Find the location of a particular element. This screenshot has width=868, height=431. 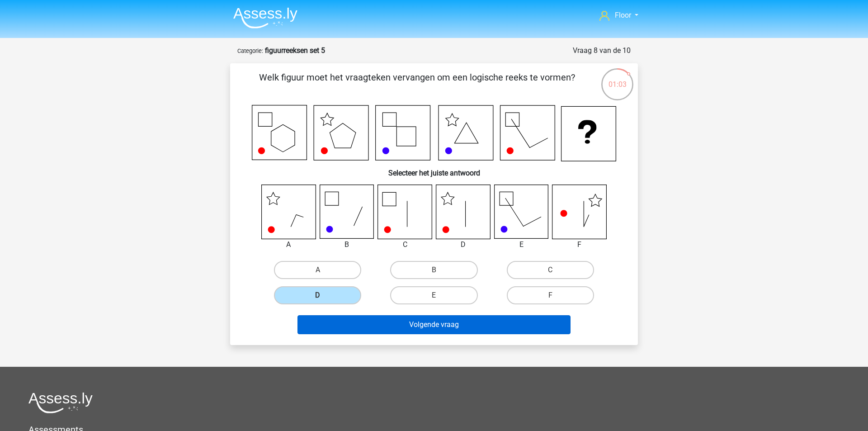

div: 01:03 is located at coordinates (618, 79).